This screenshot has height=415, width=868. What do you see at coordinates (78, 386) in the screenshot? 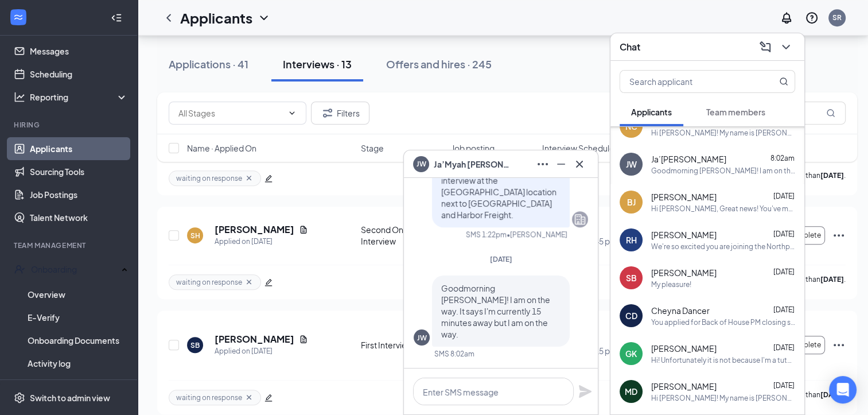
I see `a: Team` at bounding box center [78, 386].